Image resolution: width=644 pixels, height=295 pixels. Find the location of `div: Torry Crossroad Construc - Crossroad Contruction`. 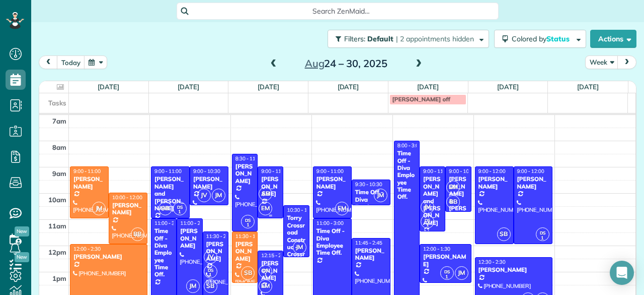

div: Torry Crossroad Construc - Crossroad Contruction is located at coordinates (296, 246).